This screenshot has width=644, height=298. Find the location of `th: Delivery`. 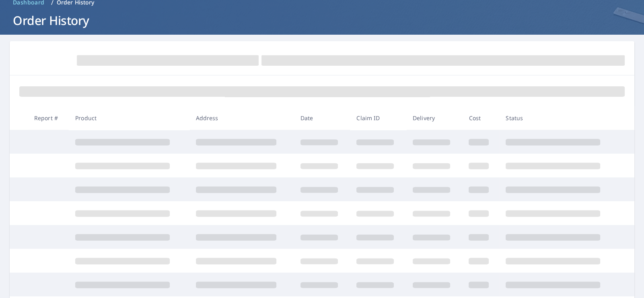

th: Delivery is located at coordinates (434, 117).